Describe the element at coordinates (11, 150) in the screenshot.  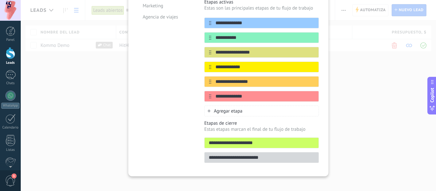
I see `div: Listas` at that location.